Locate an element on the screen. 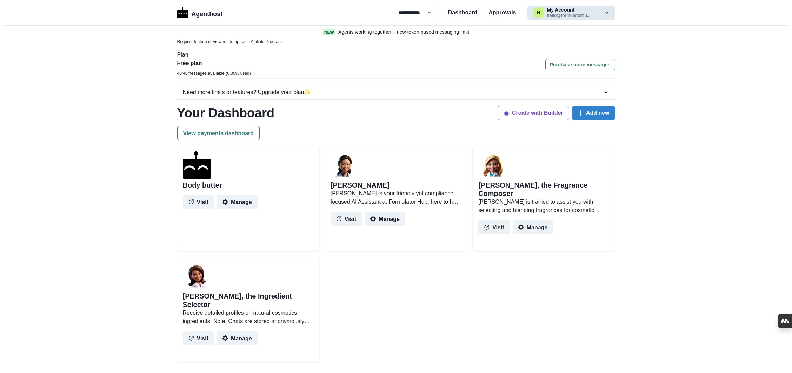 The width and height of the screenshot is (792, 373). p: Agents working together + new token based messaging limit is located at coordinates (404, 32).